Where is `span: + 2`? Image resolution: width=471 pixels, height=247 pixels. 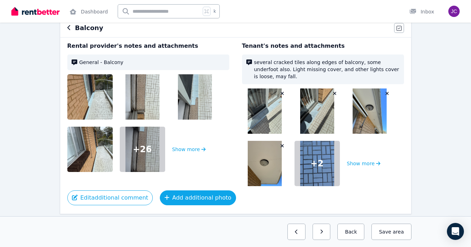 span: + 2 is located at coordinates (317, 164).